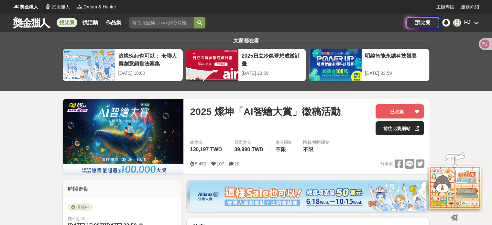 The width and height of the screenshot is (492, 225). I want to click on span: 最高獎金, so click(250, 142).